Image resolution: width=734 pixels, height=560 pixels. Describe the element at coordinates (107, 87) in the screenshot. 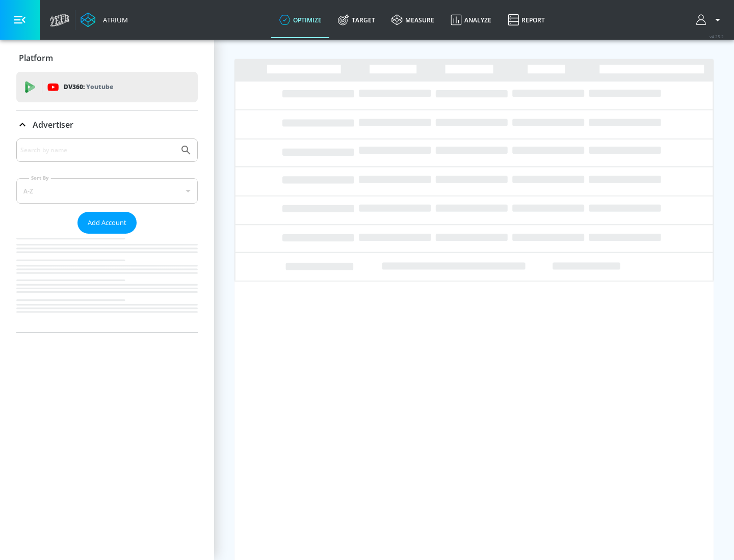

I see `div: DV360: Youtube` at that location.